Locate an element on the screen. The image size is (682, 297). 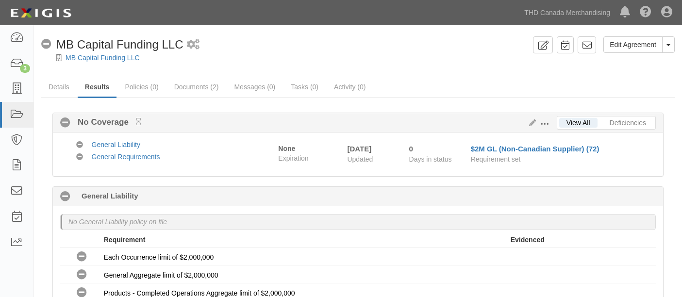
a: Tasks (0) is located at coordinates (304, 87).